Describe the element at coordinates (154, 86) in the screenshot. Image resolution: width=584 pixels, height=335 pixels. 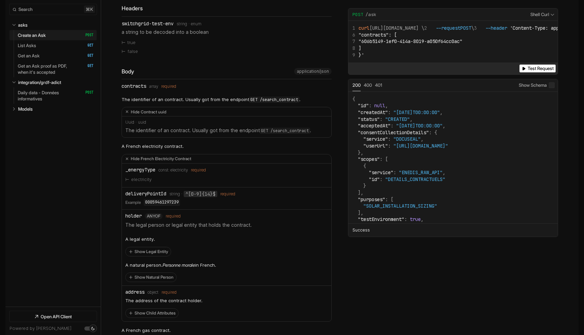
I see `span: array` at that location.